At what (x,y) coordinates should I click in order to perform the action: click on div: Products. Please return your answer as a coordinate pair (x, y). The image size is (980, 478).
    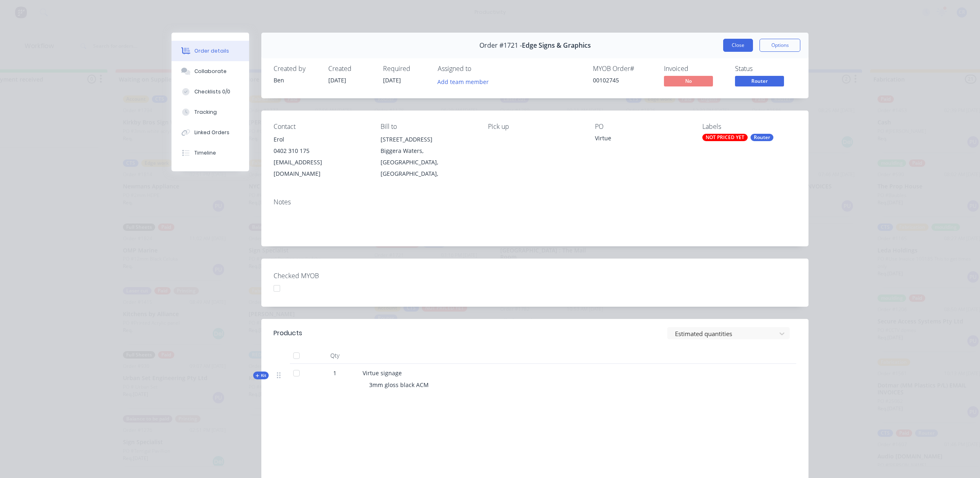
    Looking at the image, I should click on (288, 334).